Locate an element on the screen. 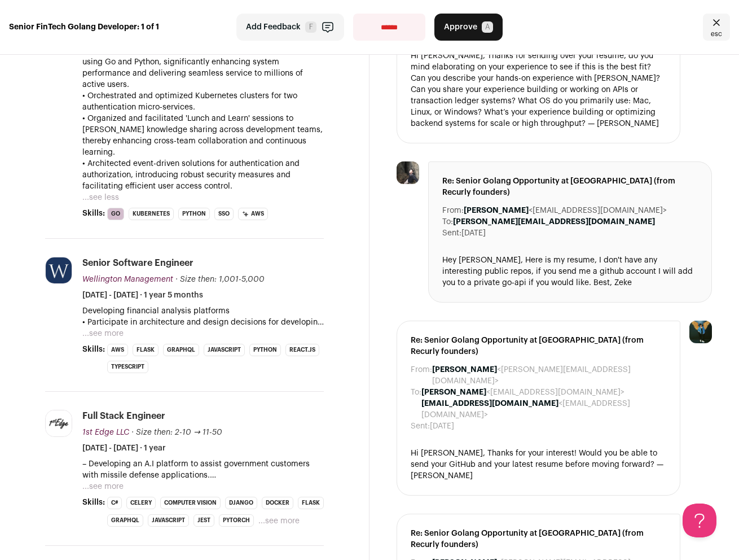  a: Close is located at coordinates (717, 27).